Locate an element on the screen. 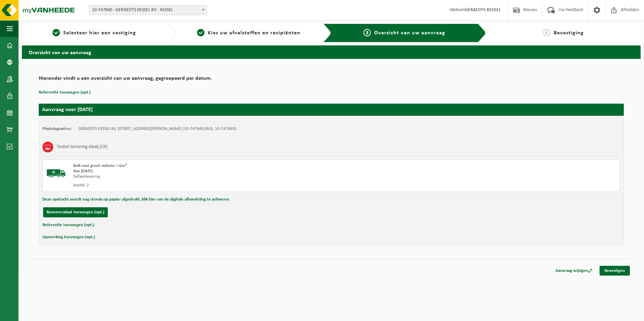 The width and height of the screenshot is (644, 321). h3: Textiel Sortering Kledij (CR) is located at coordinates (82, 147).